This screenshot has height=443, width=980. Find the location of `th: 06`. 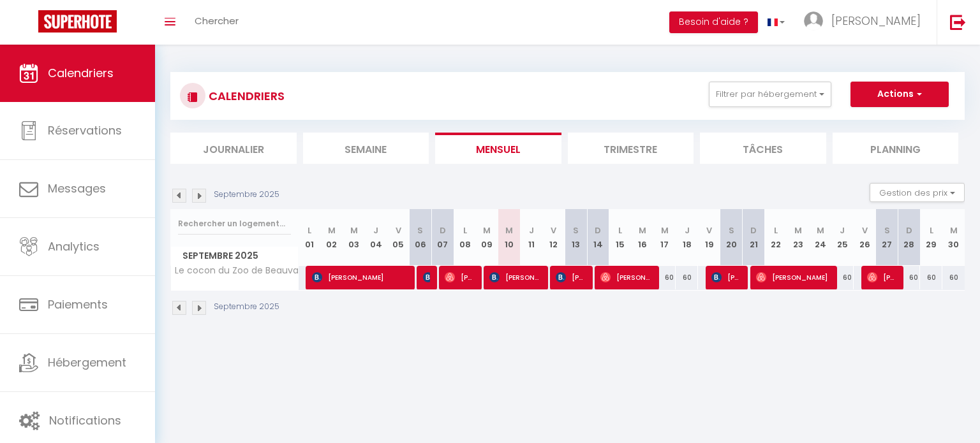

th: 06 is located at coordinates (420, 237).